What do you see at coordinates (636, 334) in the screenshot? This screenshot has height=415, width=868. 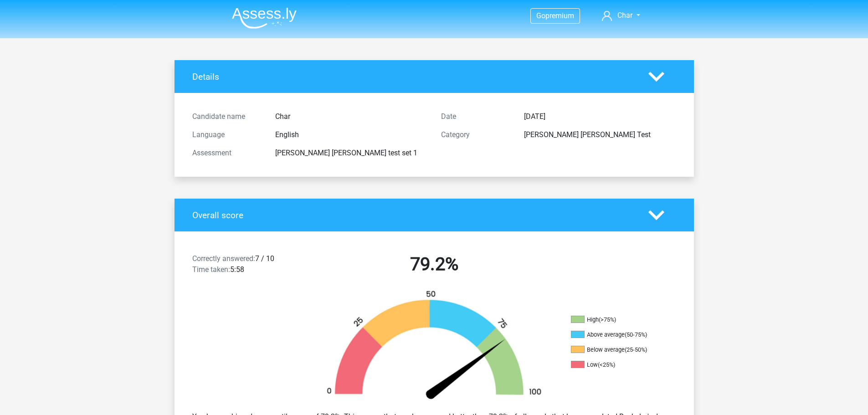 I see `div: (50-75%)` at bounding box center [636, 334].